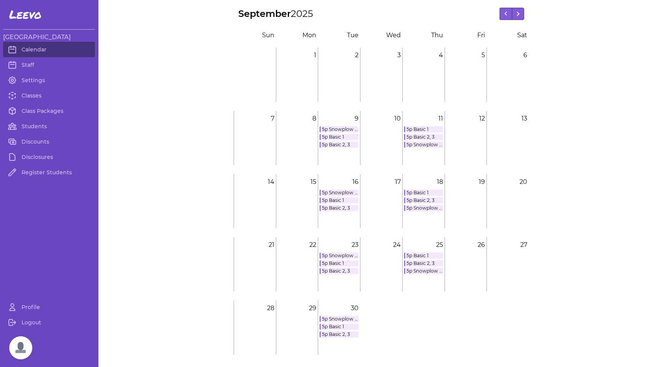 The width and height of the screenshot is (664, 367). What do you see at coordinates (507, 119) in the screenshot?
I see `p: 13` at bounding box center [507, 119].